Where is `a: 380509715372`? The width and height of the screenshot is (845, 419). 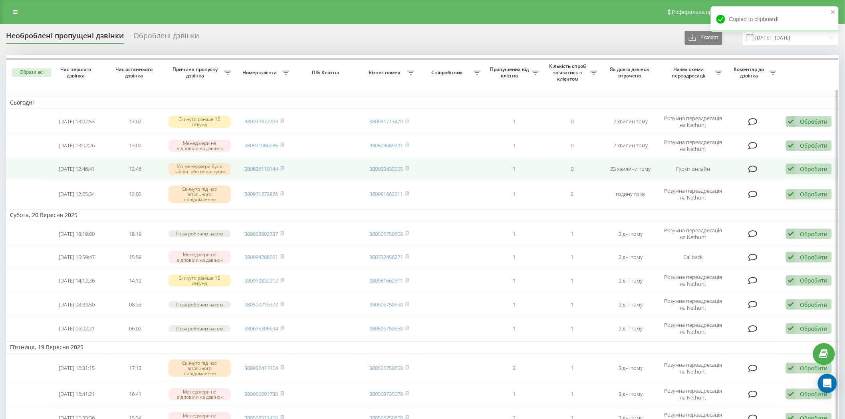
a: 380509715372 is located at coordinates (261, 305).